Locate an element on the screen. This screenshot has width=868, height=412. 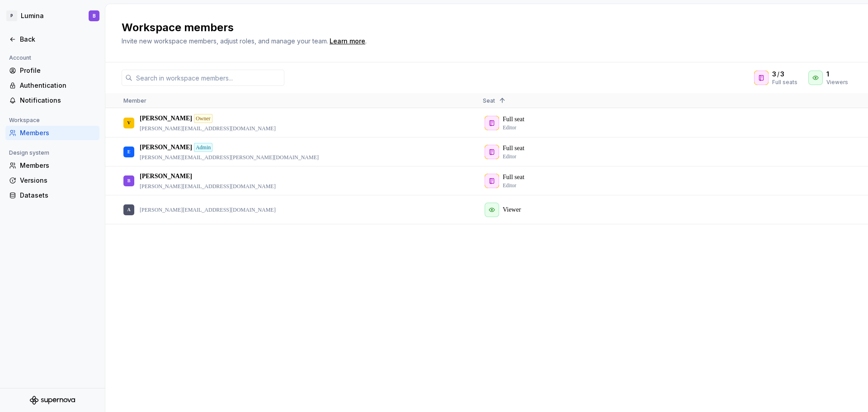
div: Versions is located at coordinates (58, 180).